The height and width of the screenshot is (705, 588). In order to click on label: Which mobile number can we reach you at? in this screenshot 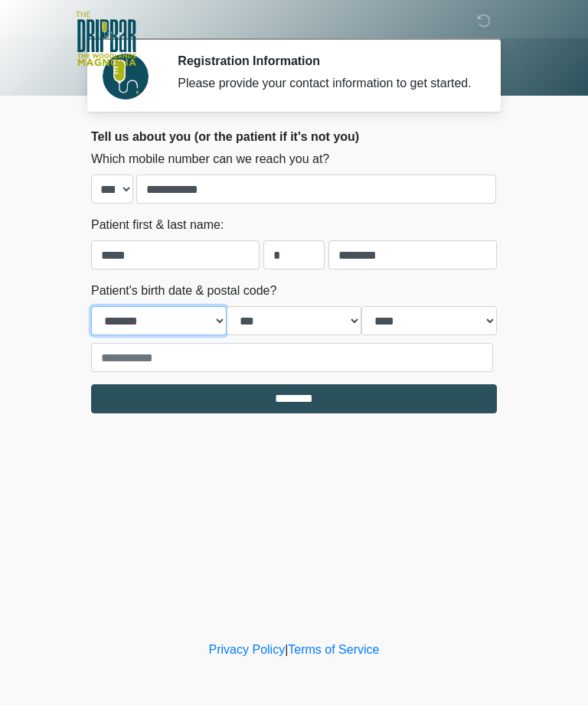, I will do `click(209, 159)`.